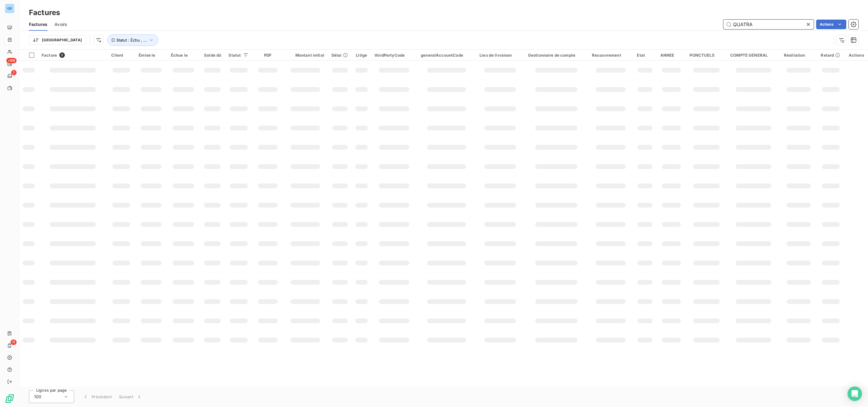 The image size is (868, 407). Describe the element at coordinates (305, 55) in the screenshot. I see `div: Montant initial` at that location.